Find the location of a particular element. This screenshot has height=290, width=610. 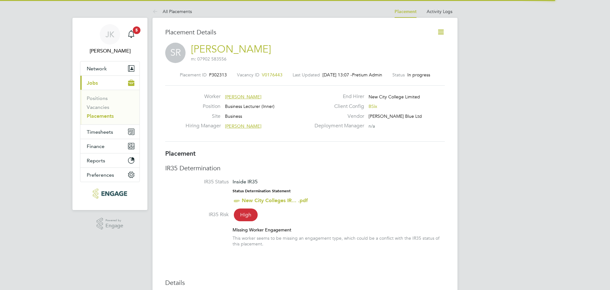

span: New City College Limited is located at coordinates (394, 97).